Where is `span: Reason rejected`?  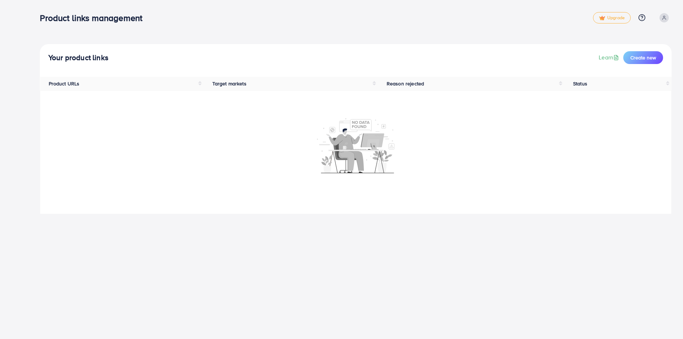
span: Reason rejected is located at coordinates (405, 84).